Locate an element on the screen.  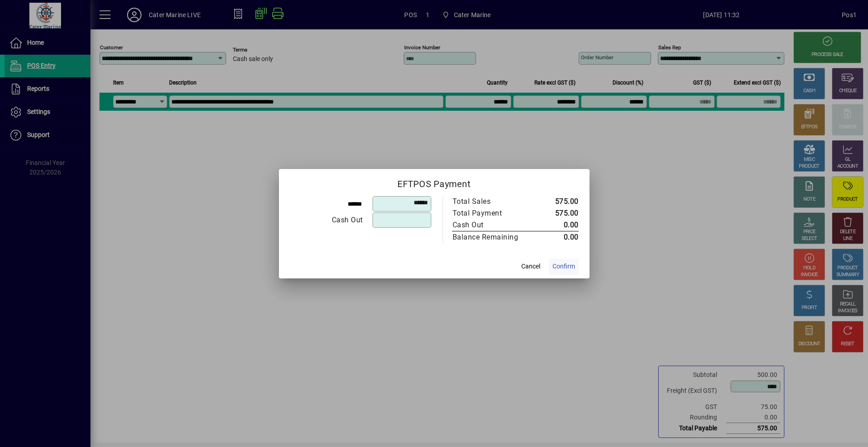
h2: EFTPOS Payment is located at coordinates (434, 182).